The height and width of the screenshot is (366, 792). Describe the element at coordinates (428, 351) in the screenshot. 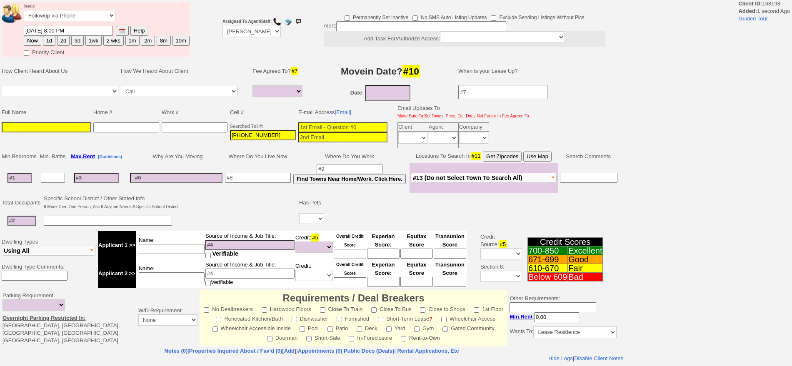

I see `nobr: Rental Applications, Etc` at that location.